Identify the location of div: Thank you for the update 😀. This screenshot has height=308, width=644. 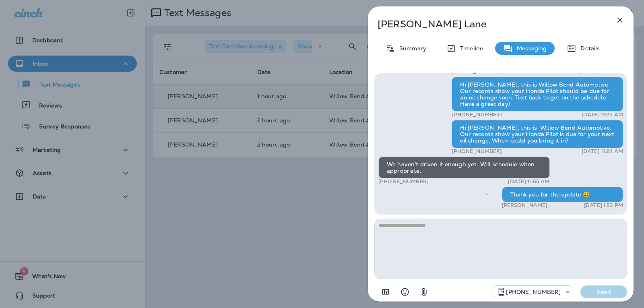
(562, 194).